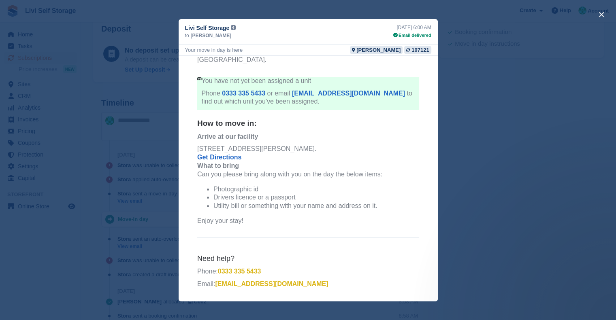 This screenshot has height=320, width=616. Describe the element at coordinates (207, 28) in the screenshot. I see `span: Livi Self Storage` at that location.